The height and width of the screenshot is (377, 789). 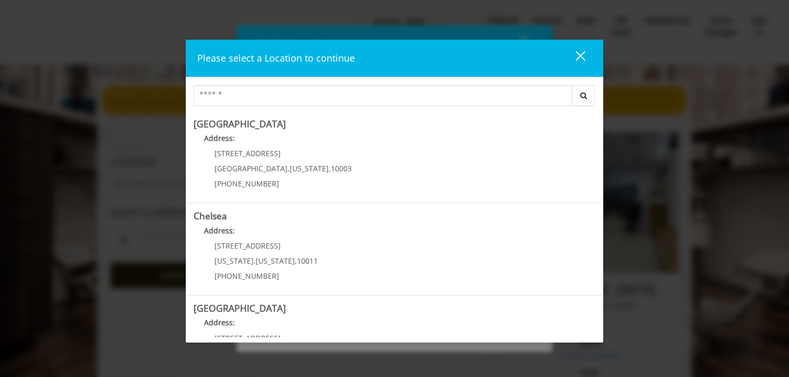 What do you see at coordinates (341, 168) in the screenshot?
I see `span: 10003` at bounding box center [341, 168].